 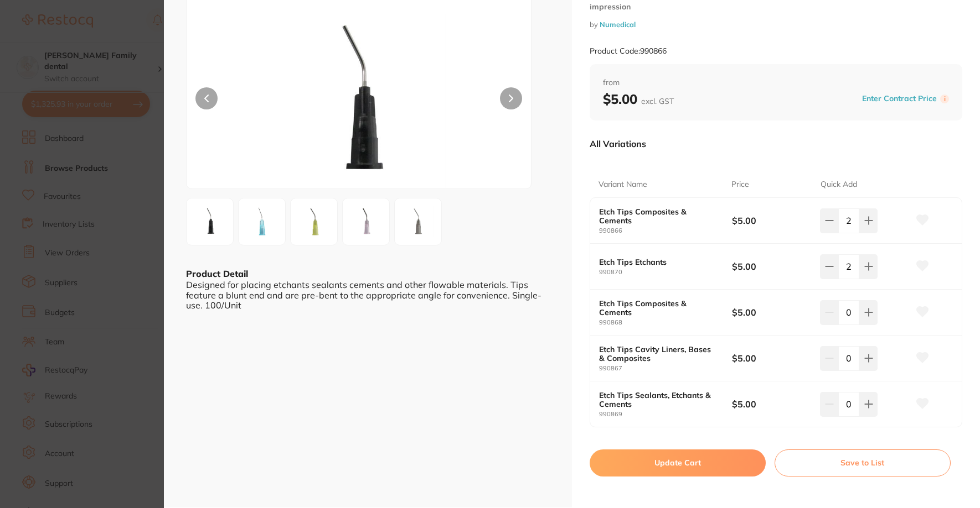 What do you see at coordinates (618, 24) in the screenshot?
I see `a: Numedical` at bounding box center [618, 24].